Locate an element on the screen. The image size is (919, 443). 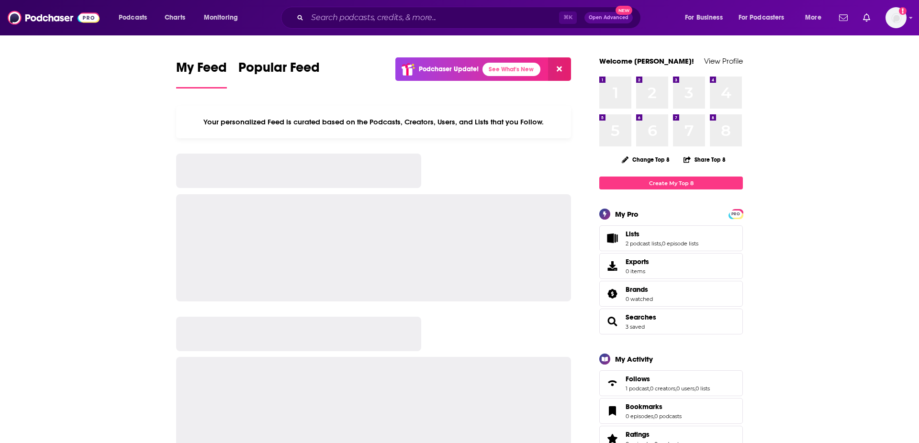
a: 0 lists is located at coordinates (703, 389).